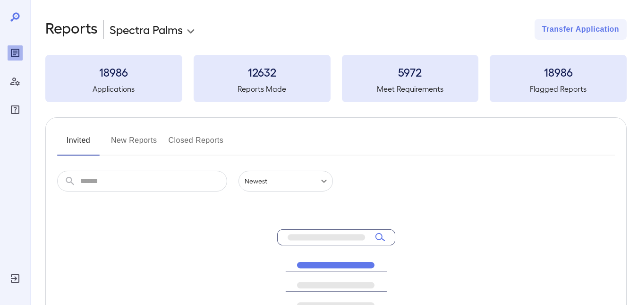 Image resolution: width=638 pixels, height=305 pixels. I want to click on button: Transfer Application, so click(580, 29).